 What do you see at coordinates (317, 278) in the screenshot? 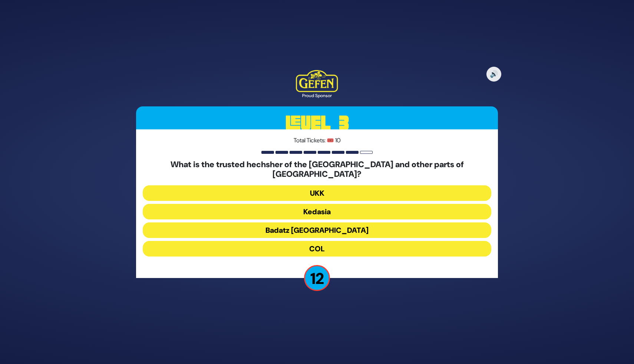
I see `p: 12` at bounding box center [317, 278].